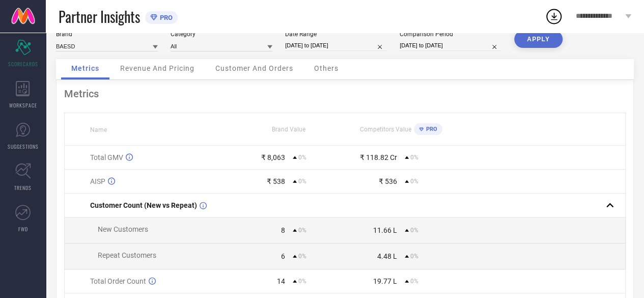 The width and height of the screenshot is (644, 298). I want to click on span: New Customers, so click(123, 229).